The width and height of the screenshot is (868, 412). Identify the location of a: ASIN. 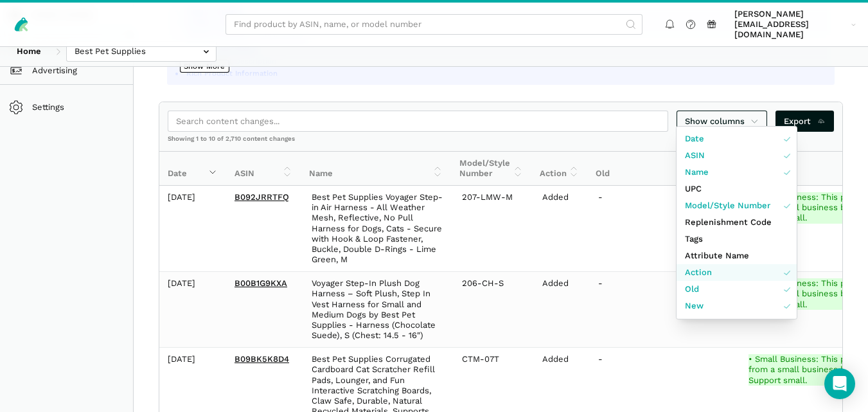
(736, 155).